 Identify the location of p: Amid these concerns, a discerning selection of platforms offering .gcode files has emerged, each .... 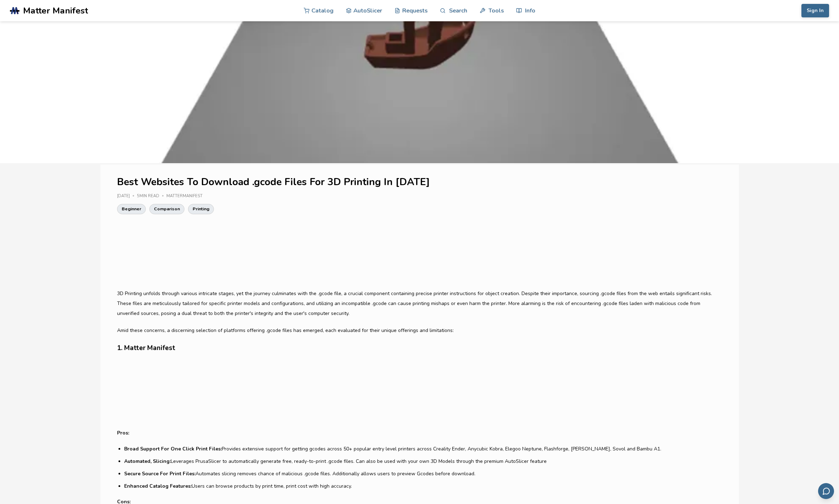
(420, 331).